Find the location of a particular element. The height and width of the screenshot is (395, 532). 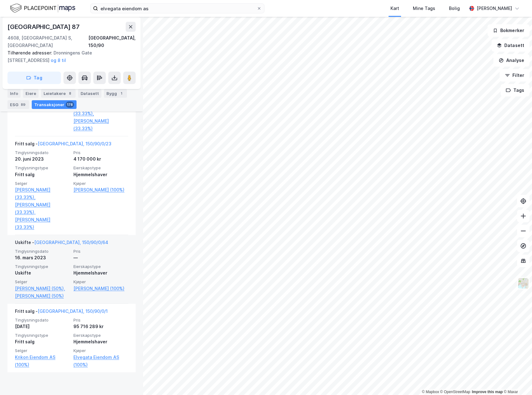

a: Elvegata Eiendom AS (100%) is located at coordinates (101, 361).